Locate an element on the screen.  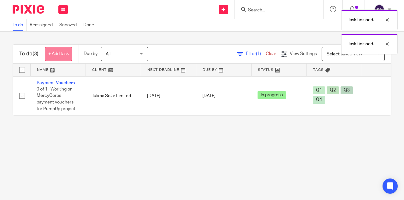
p: Due by is located at coordinates (91, 54).